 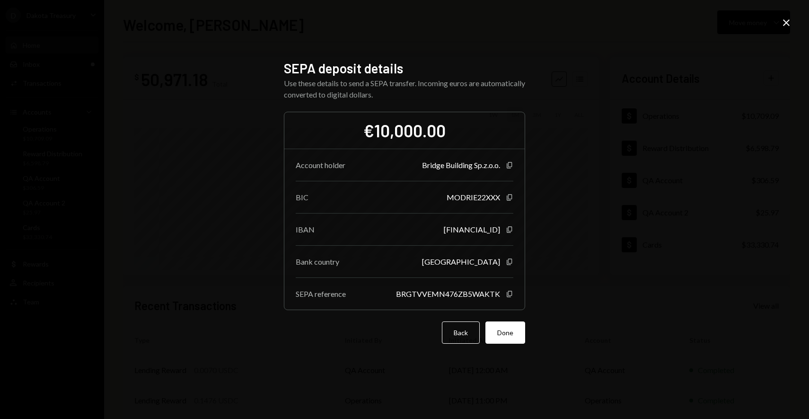 What do you see at coordinates (405, 130) in the screenshot?
I see `div: €10,000.00` at bounding box center [405, 130].